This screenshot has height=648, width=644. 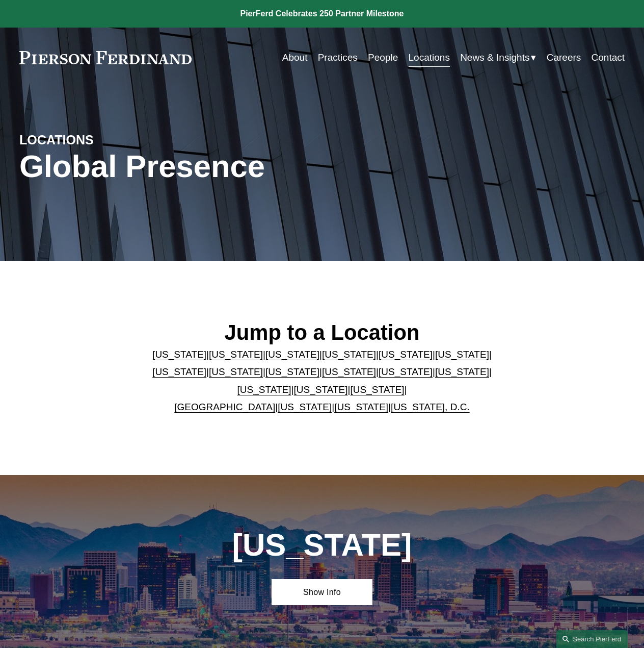 I want to click on a: Careers, so click(x=564, y=57).